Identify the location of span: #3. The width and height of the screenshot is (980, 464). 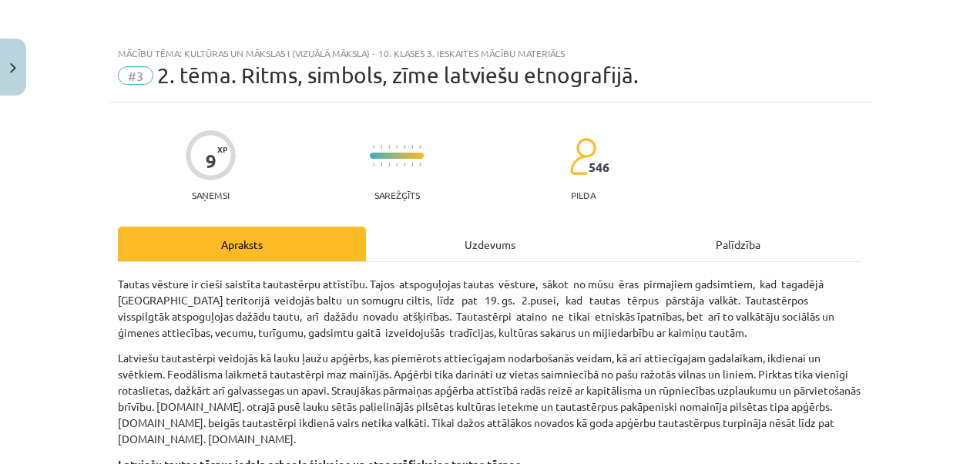
(135, 75).